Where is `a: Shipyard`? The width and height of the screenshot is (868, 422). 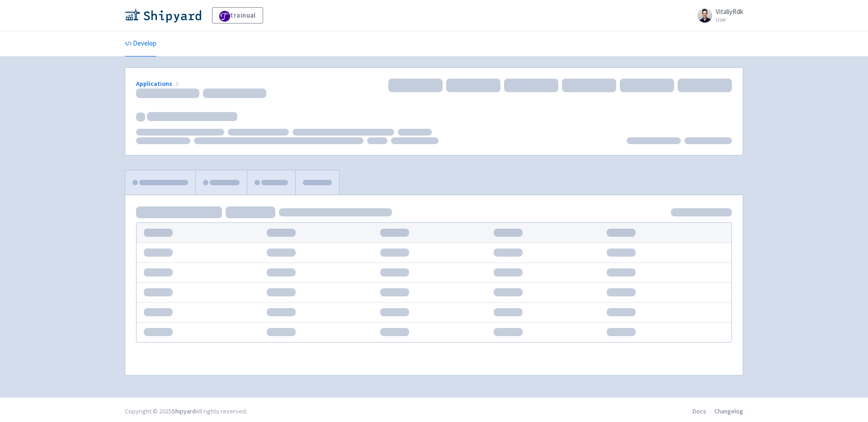
a: Shipyard is located at coordinates (184, 411).